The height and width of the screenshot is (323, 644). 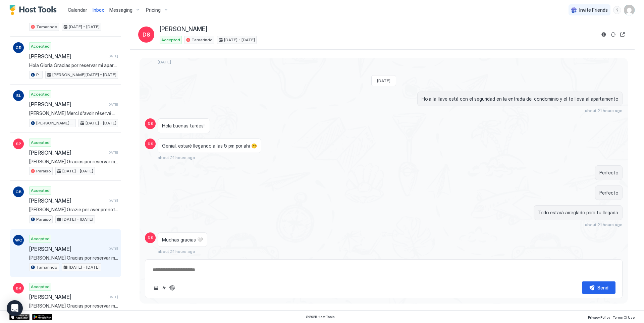 What do you see at coordinates (629, 10) in the screenshot?
I see `div: User profile` at bounding box center [629, 10].